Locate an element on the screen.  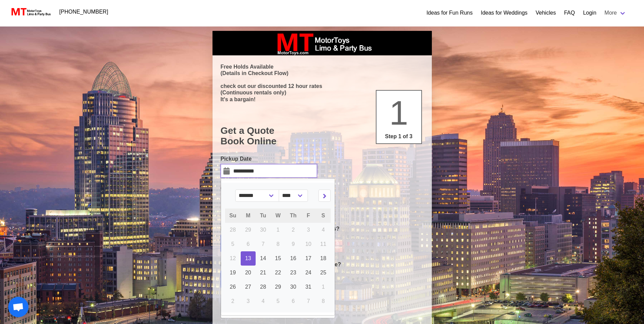
span: 18 is located at coordinates (324, 258).